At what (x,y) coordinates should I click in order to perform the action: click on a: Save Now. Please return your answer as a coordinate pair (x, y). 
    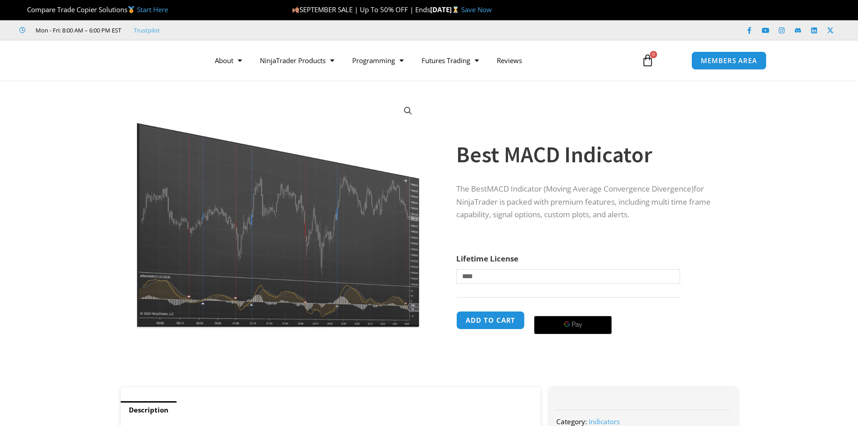
    Looking at the image, I should click on (477, 9).